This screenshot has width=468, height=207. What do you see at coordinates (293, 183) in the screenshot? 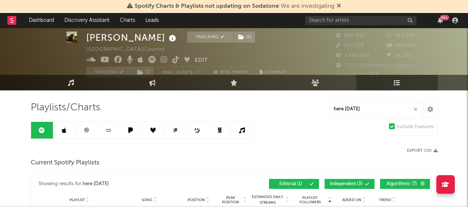
I see `button: Editorial(1)` at bounding box center [293, 183].